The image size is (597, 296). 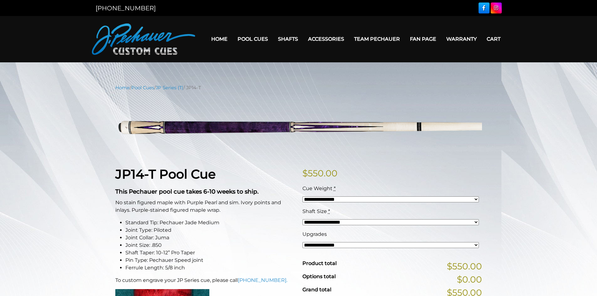 I want to click on a: Warranty, so click(x=461, y=39).